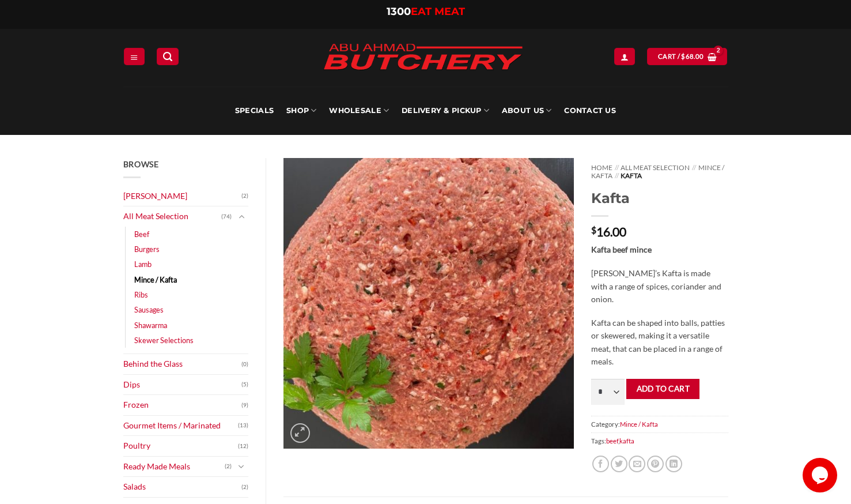 This screenshot has height=504, width=851. What do you see at coordinates (164, 340) in the screenshot?
I see `a: Skewer Selections` at bounding box center [164, 340].